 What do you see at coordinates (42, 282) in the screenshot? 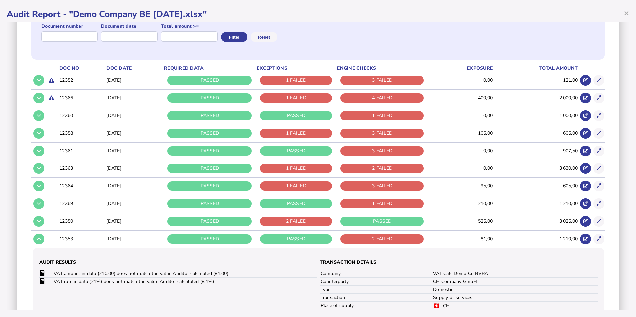
I see `i: Failed Engine check` at bounding box center [42, 282].